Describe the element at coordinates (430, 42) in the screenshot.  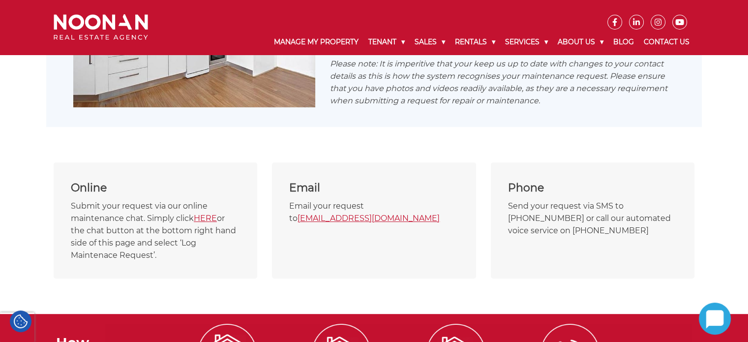
I see `a: Sales` at that location.